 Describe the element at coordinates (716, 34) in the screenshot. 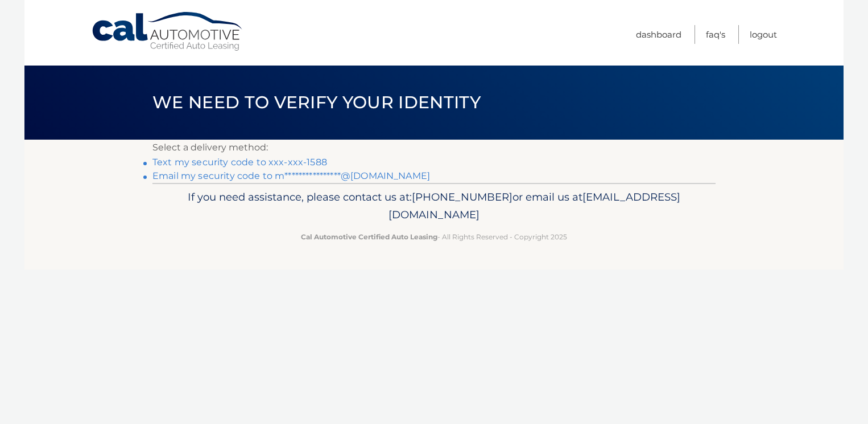

I see `a: FAQ's` at that location.